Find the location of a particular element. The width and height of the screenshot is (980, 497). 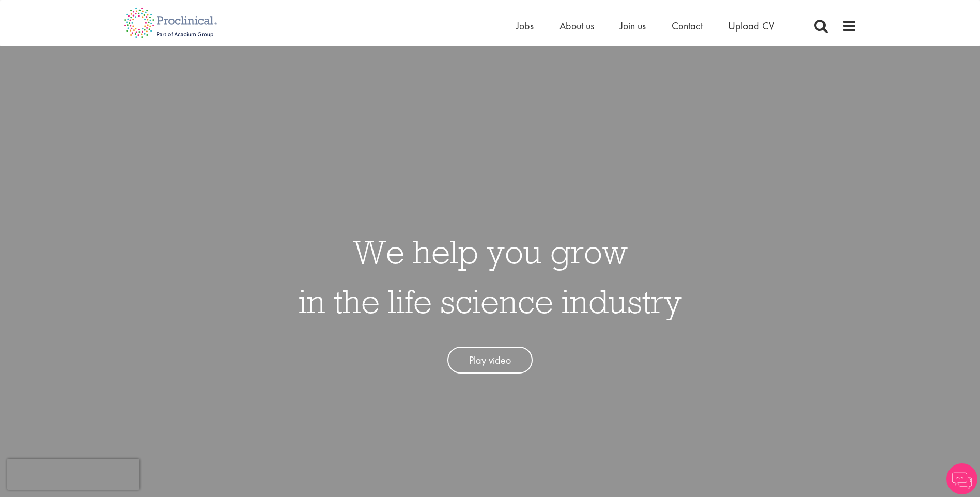

a: Upload CV is located at coordinates (752, 26).